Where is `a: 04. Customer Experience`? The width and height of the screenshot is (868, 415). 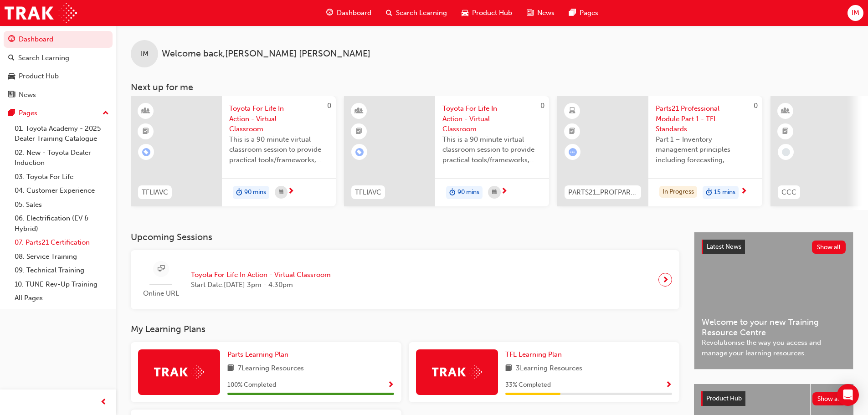
a: 04. Customer Experience is located at coordinates (62, 190).